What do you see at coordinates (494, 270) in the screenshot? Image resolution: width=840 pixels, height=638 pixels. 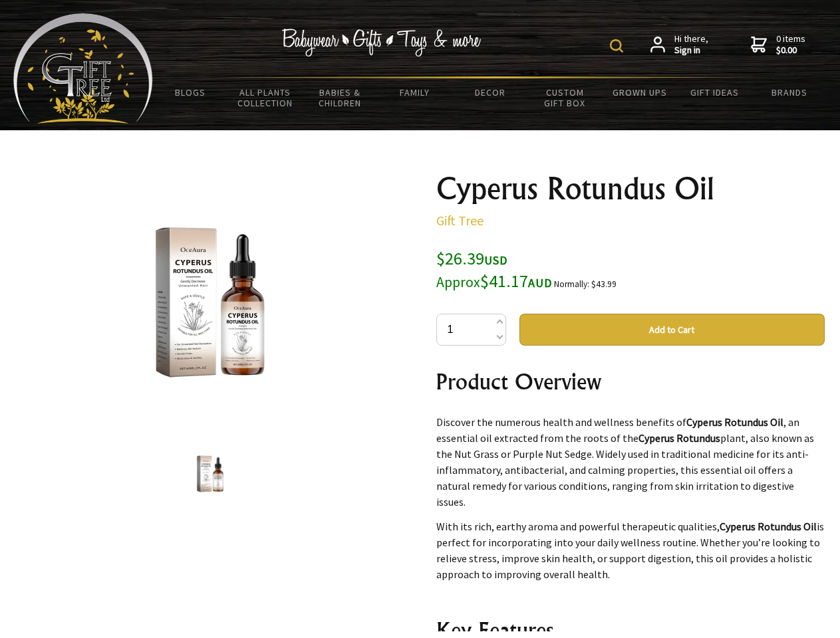 I see `span: $26.39 $41.17` at bounding box center [494, 270].